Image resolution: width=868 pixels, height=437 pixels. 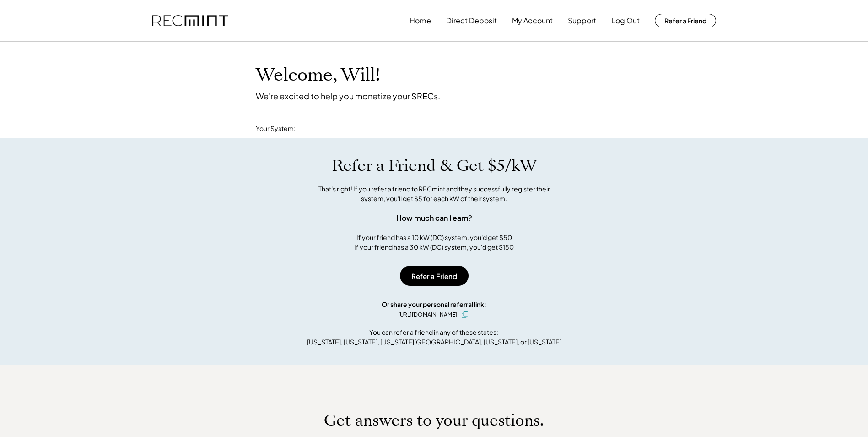 I want to click on div: We're excited to help you monetize your SRECs., so click(x=348, y=95).